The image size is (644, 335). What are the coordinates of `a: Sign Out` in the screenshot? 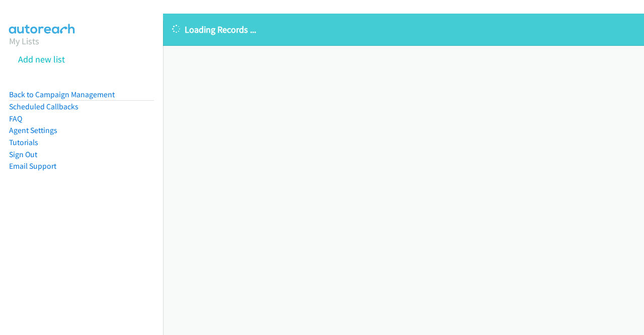 It's located at (23, 154).